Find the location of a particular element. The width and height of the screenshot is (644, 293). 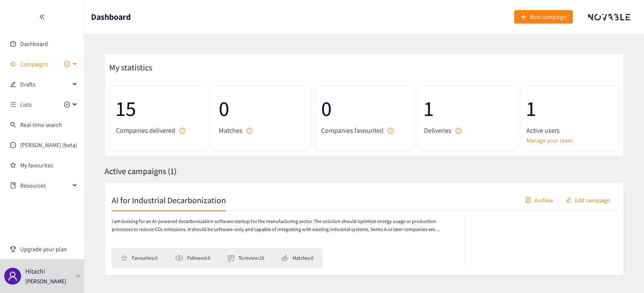

span: Lists is located at coordinates (26, 104).